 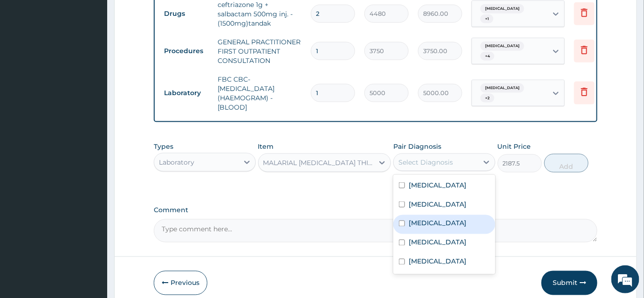 What do you see at coordinates (487, 99) in the screenshot?
I see `span: + 2` at bounding box center [487, 99].